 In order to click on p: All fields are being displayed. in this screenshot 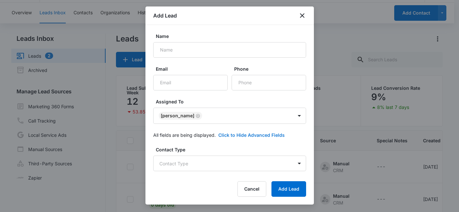, I will do `click(184, 135)`.